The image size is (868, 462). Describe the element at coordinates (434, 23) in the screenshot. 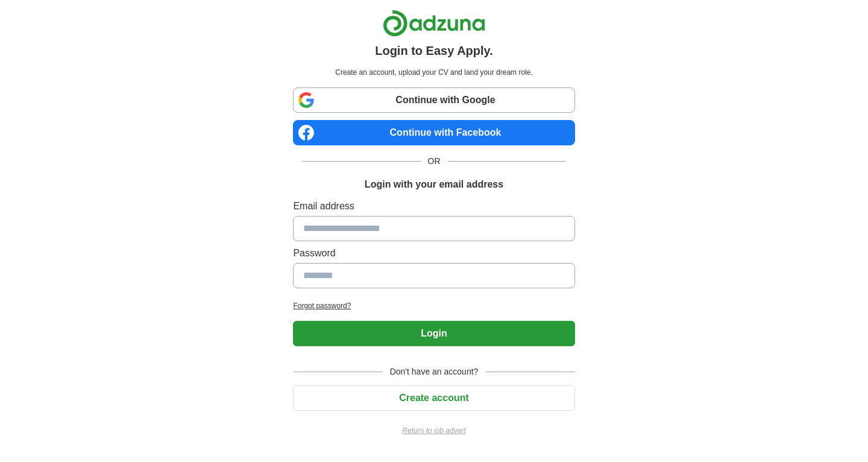

I see `img: Adzuna logo` at that location.